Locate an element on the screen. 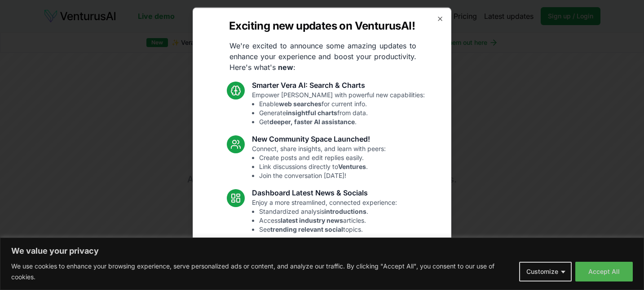 This screenshot has height=290, width=644. li: Get . is located at coordinates (342, 122).